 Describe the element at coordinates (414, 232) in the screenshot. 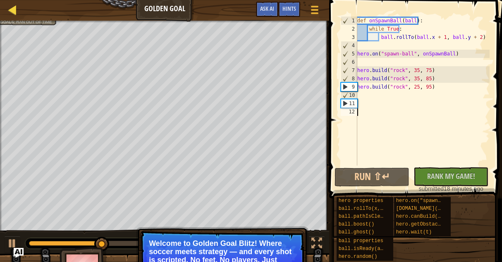

I see `span: hero.wait(t)` at that location.